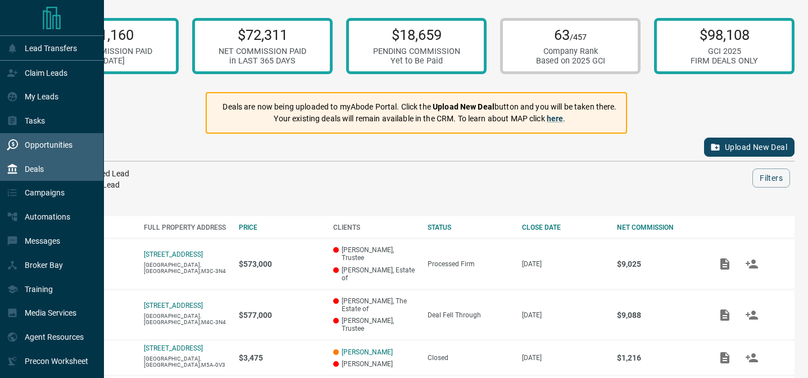  What do you see at coordinates (749, 147) in the screenshot?
I see `button: Upload New Deal` at bounding box center [749, 147].